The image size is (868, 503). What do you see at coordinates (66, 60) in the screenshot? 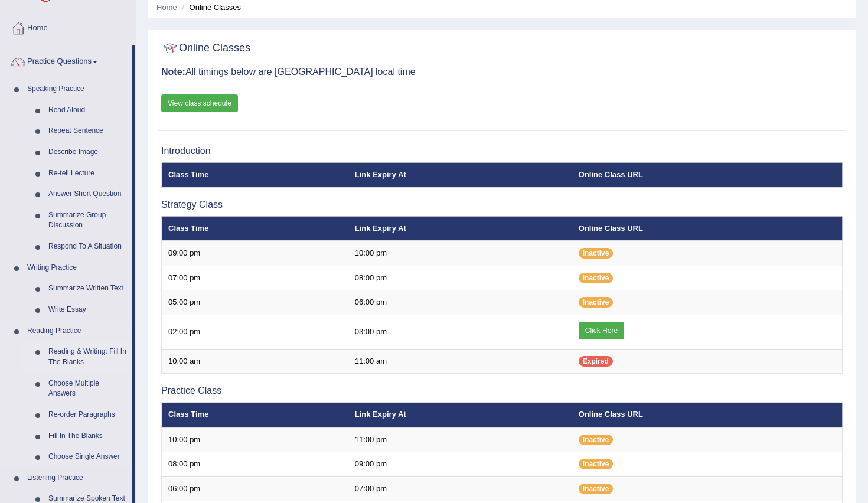
I see `a: Practice Questions` at bounding box center [66, 60].